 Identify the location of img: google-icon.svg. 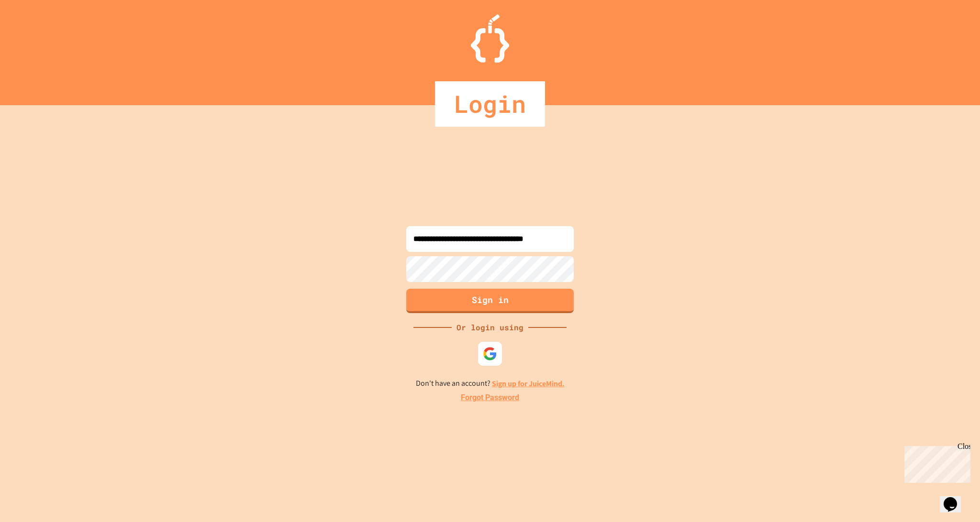
(490, 354).